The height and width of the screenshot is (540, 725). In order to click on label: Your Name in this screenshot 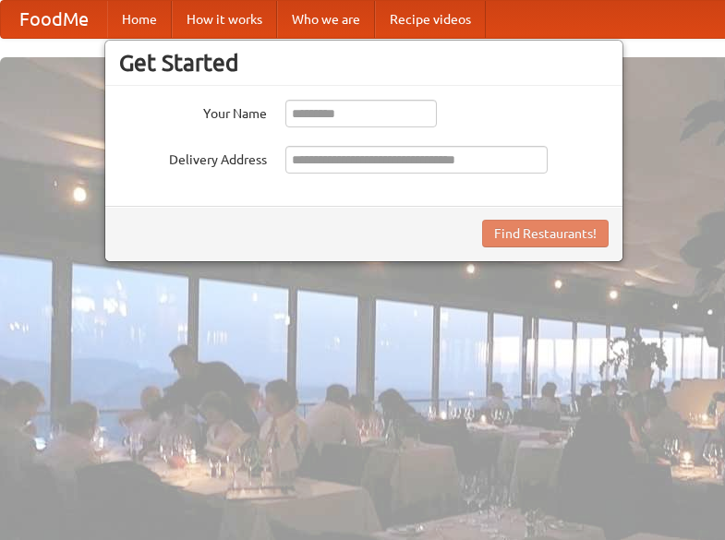, I will do `click(193, 111)`.